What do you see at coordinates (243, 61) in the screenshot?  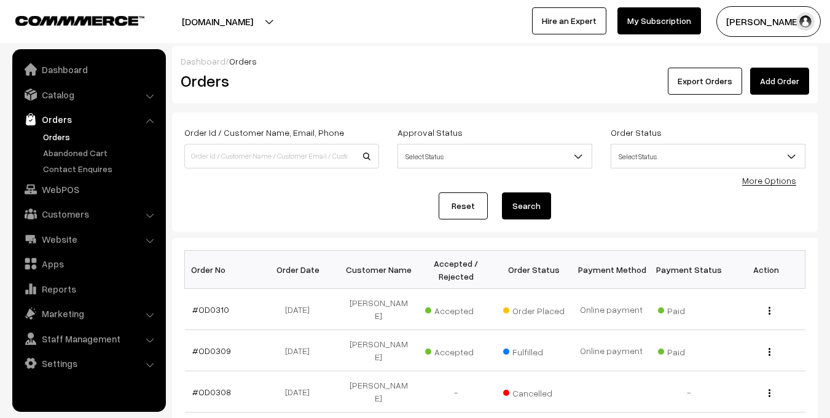 I see `span: Orders` at bounding box center [243, 61].